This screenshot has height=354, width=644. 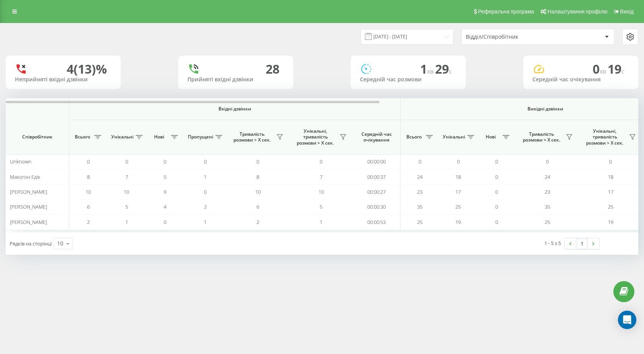 I want to click on td: 00:00:30, so click(x=377, y=207).